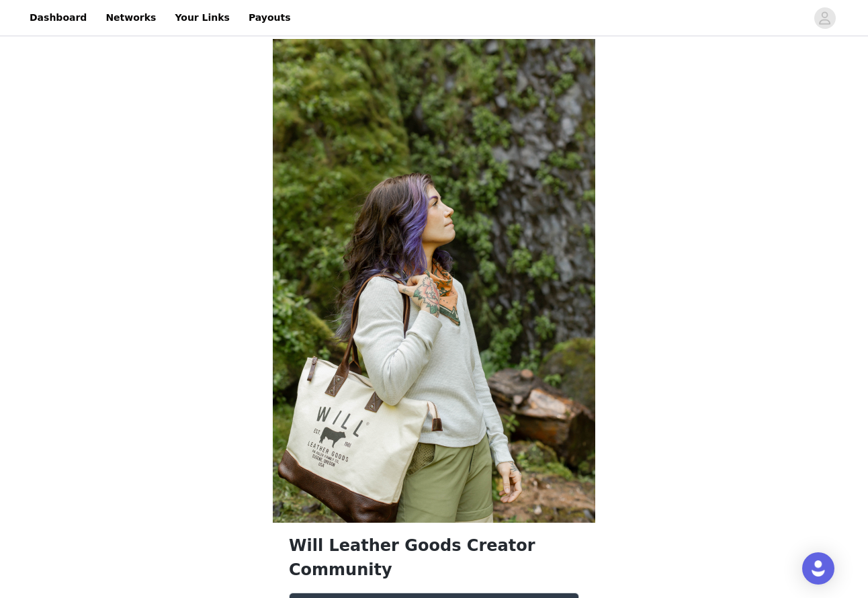 Image resolution: width=868 pixels, height=598 pixels. I want to click on a: Dashboard, so click(58, 17).